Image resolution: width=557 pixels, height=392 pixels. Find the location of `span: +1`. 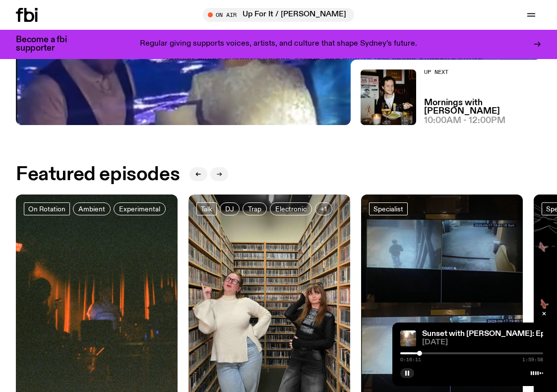

span: +1 is located at coordinates (323, 209).